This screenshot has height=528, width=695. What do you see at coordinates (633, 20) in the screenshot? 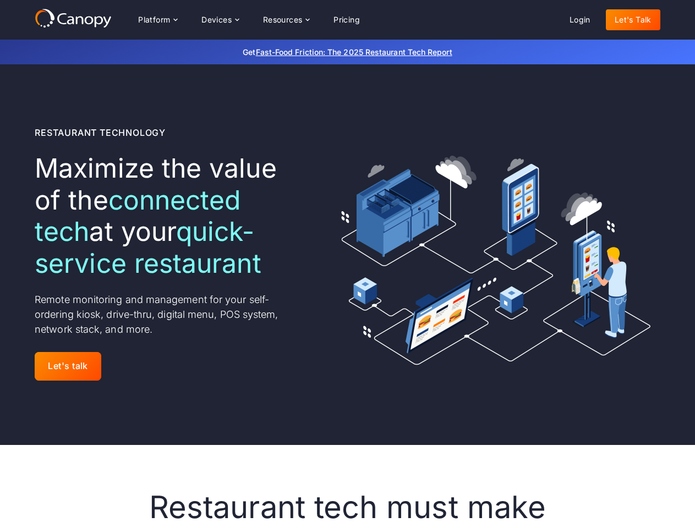
I see `a: Let's Talk` at bounding box center [633, 20].